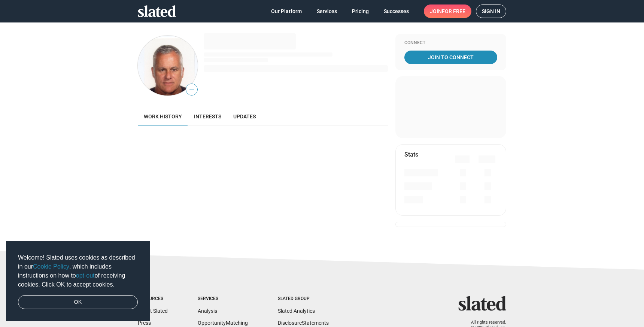 Image resolution: width=644 pixels, height=327 pixels. I want to click on span: Pricing, so click(360, 11).